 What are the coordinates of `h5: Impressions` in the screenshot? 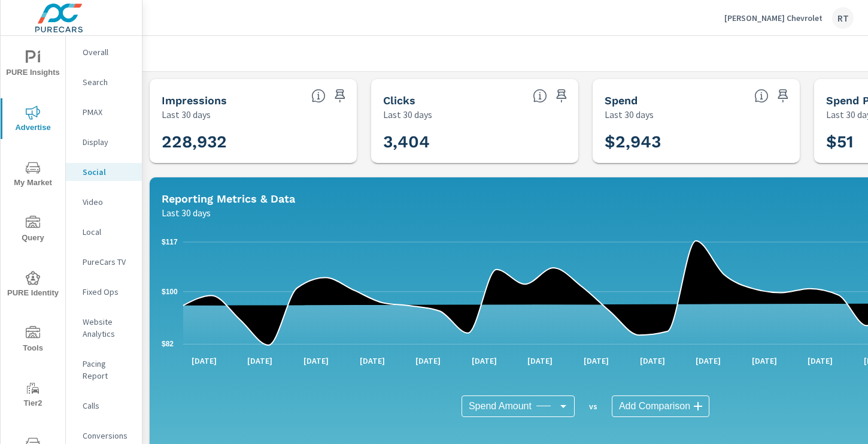 It's located at (194, 100).